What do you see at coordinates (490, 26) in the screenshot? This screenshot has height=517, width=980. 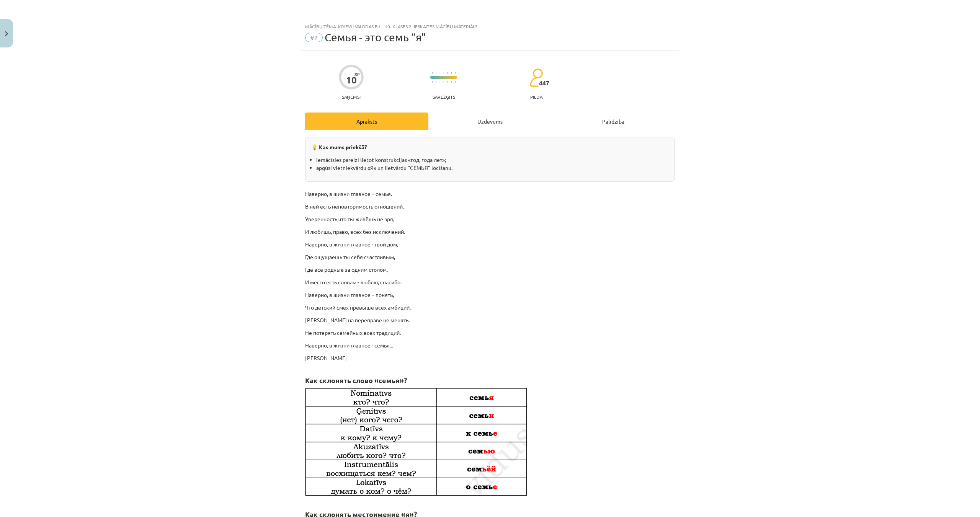 I see `div: Mācību tēma: Krievu valodas b1 - 10. klases 2. ieskaites mācību materiāls` at bounding box center [490, 26].